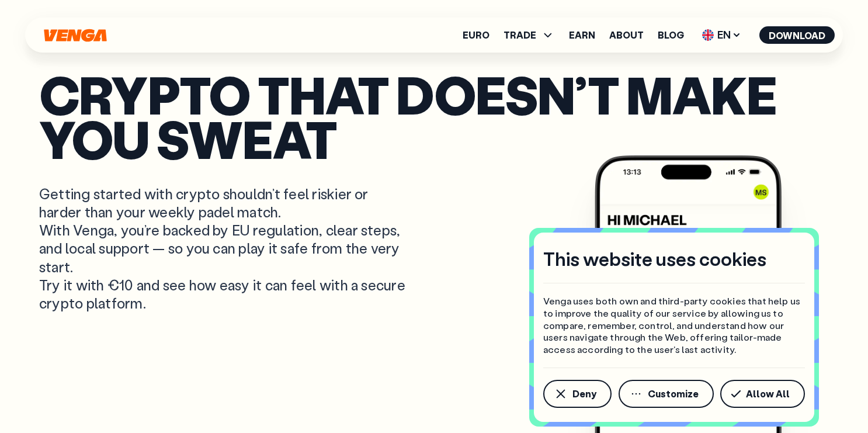 The image size is (868, 433). What do you see at coordinates (582, 35) in the screenshot?
I see `a: Earn` at bounding box center [582, 35].